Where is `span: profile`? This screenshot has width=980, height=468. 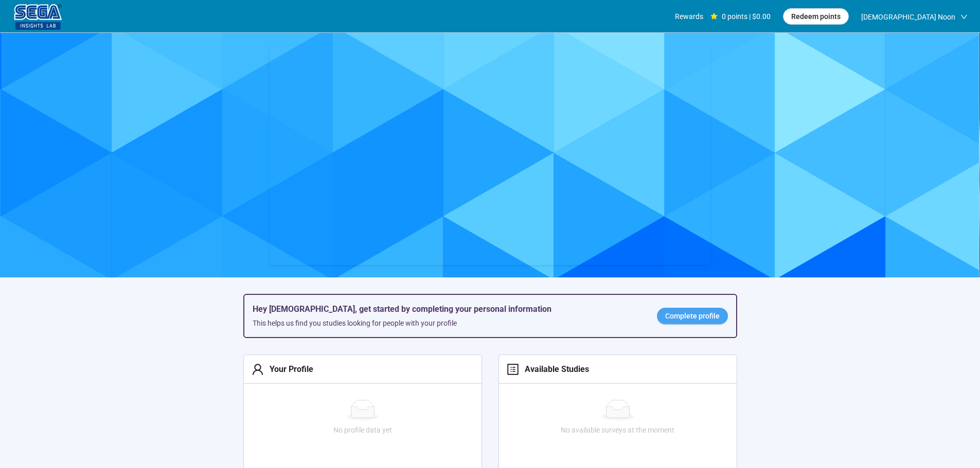 span: profile is located at coordinates (513, 369).